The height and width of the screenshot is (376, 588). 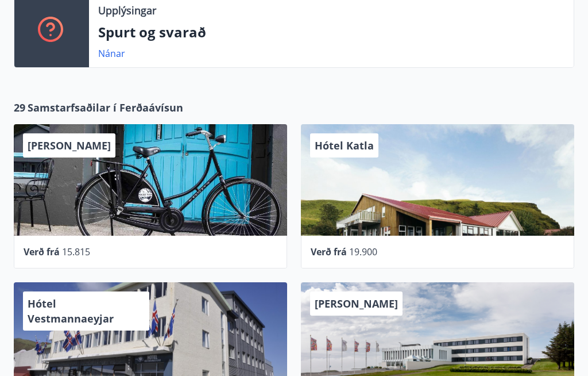 What do you see at coordinates (332, 32) in the screenshot?
I see `p: Spurt og svarað` at bounding box center [332, 32].